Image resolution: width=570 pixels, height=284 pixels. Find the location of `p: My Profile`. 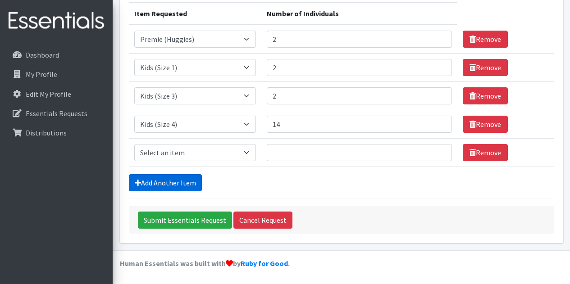

p: My Profile is located at coordinates (41, 74).